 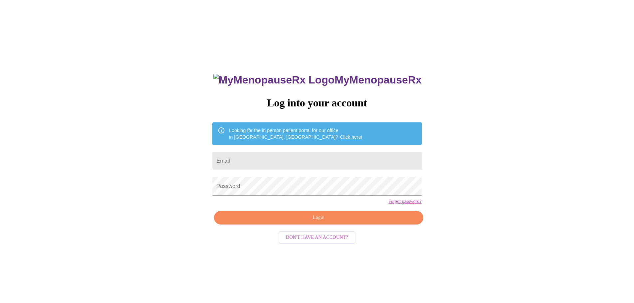 What do you see at coordinates (318, 80) in the screenshot?
I see `h3: MyMenopauseRx` at bounding box center [318, 80].